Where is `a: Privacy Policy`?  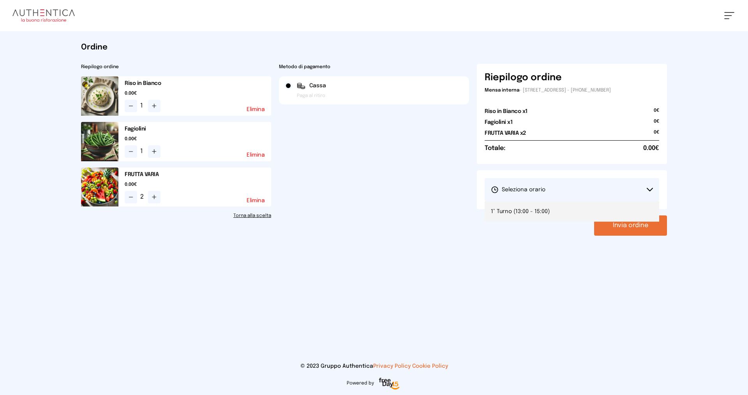 a: Privacy Policy is located at coordinates (392, 366).